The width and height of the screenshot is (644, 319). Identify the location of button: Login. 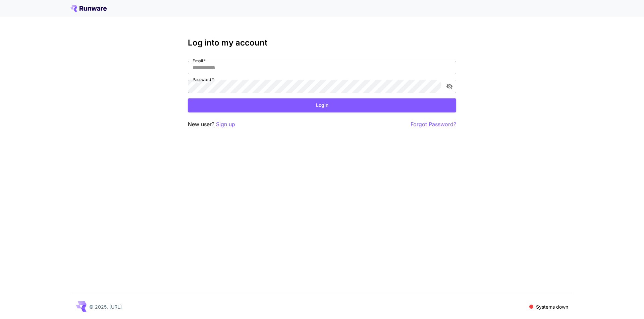
(322, 105).